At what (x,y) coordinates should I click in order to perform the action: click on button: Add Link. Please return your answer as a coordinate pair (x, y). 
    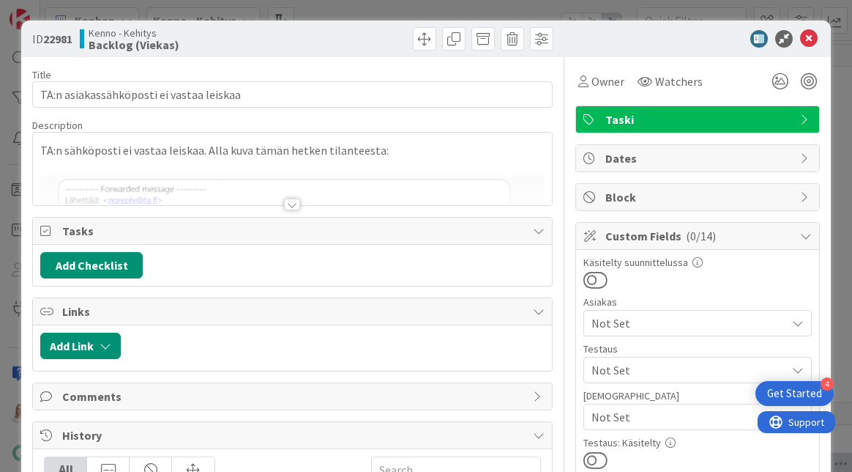
    Looking at the image, I should click on (81, 346).